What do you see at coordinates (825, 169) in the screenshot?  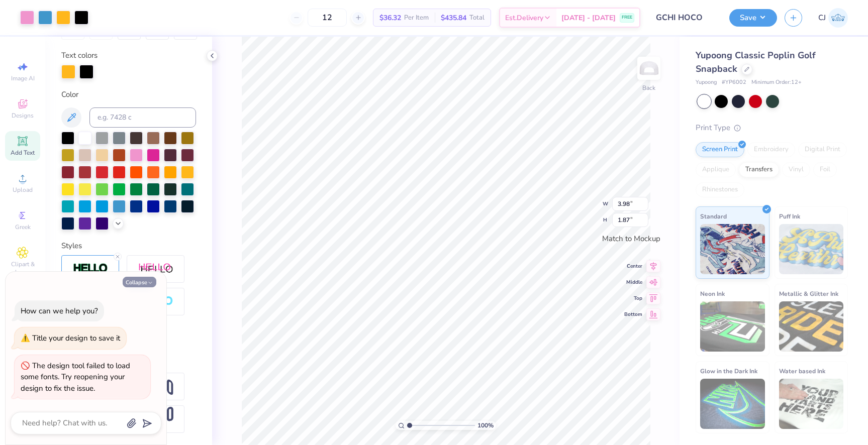 I see `div: Foil` at bounding box center [825, 169].